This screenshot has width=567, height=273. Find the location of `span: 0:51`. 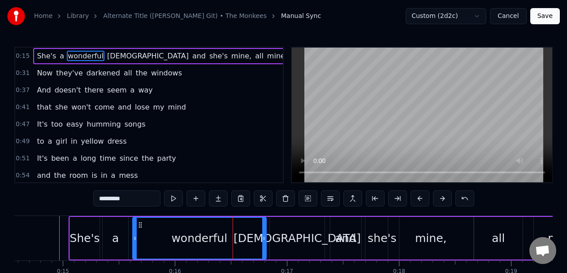

span: 0:51 is located at coordinates (22, 158).